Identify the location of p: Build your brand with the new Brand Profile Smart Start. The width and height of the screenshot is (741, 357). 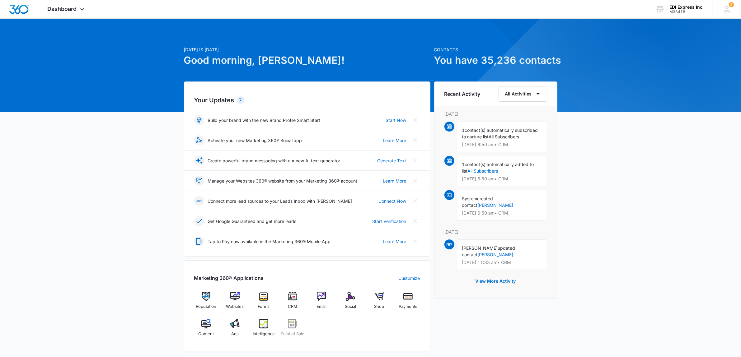
(264, 120).